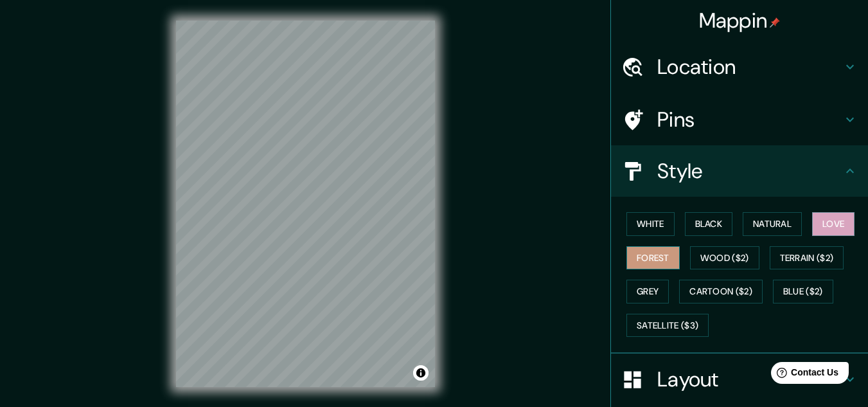 This screenshot has width=868, height=407. I want to click on h4: Style, so click(750, 170).